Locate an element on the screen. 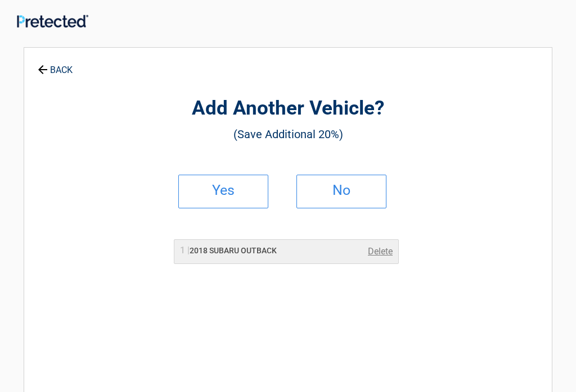  a: BACK is located at coordinates (55, 65).